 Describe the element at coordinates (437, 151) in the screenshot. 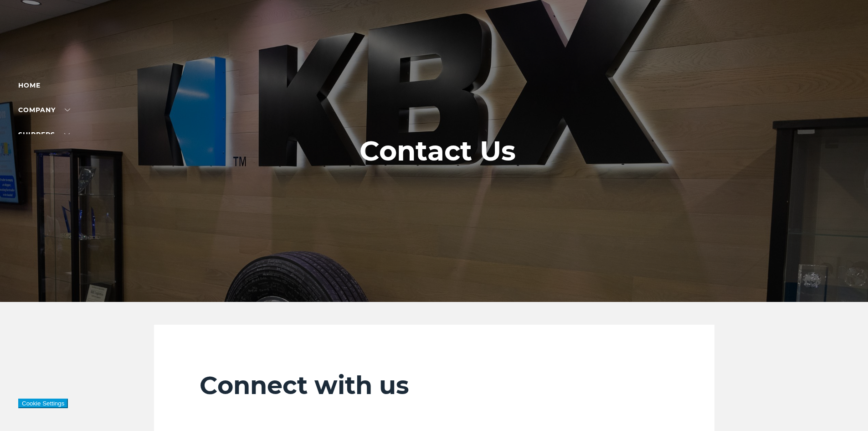

I see `h1: Contact Us` at that location.